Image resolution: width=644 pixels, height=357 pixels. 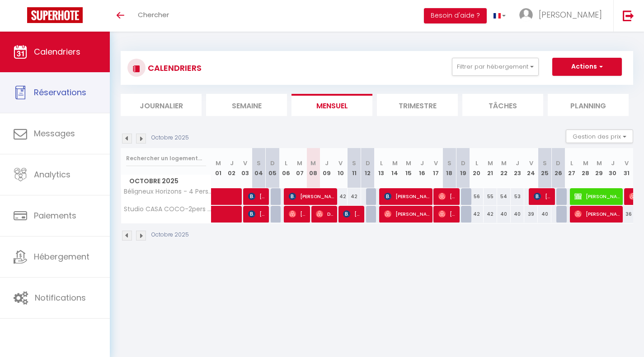 What do you see at coordinates (325, 214) in the screenshot?
I see `span: Dalyl Feddal` at bounding box center [325, 214].